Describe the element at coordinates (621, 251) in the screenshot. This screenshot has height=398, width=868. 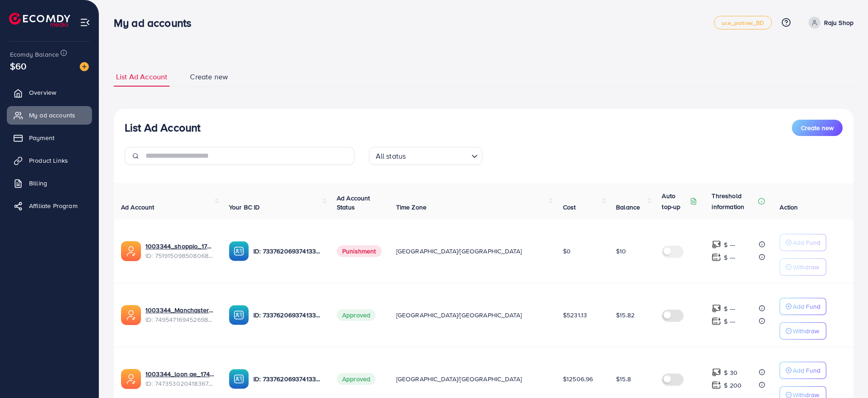
I see `span: $10` at that location.